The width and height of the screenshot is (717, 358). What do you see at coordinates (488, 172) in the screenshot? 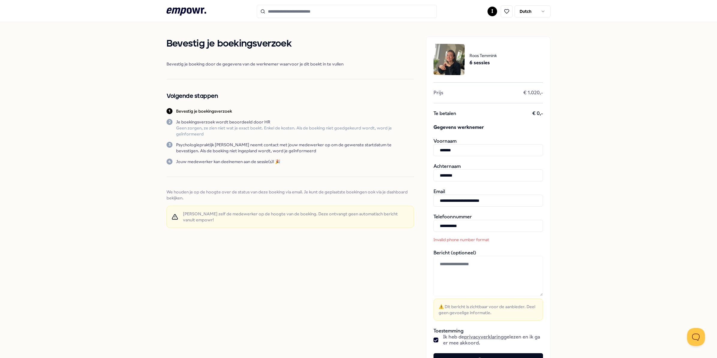
I see `div: Achternaam` at bounding box center [488, 172].